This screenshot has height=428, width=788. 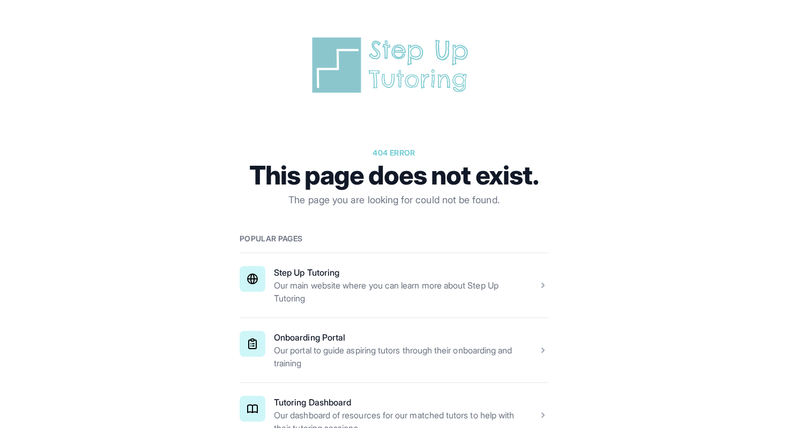 What do you see at coordinates (394, 65) in the screenshot?
I see `img: Step Up Tutoring horizontal logo` at bounding box center [394, 65].